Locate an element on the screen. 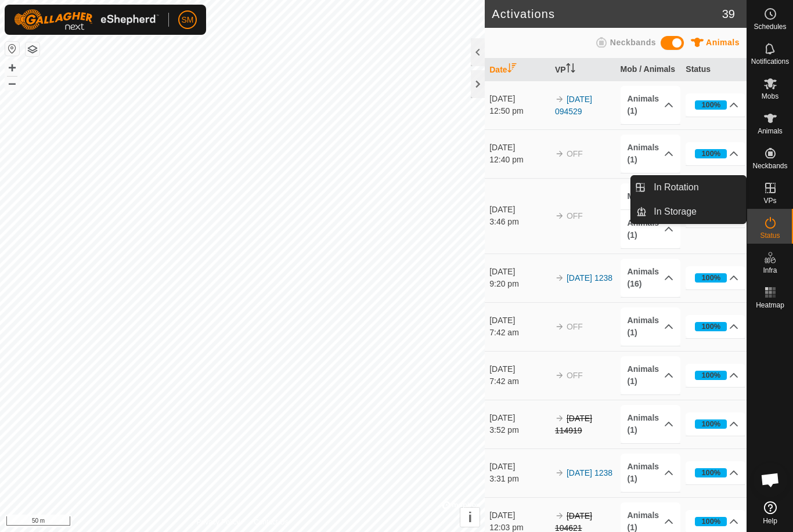  th: VP is located at coordinates (583, 69).